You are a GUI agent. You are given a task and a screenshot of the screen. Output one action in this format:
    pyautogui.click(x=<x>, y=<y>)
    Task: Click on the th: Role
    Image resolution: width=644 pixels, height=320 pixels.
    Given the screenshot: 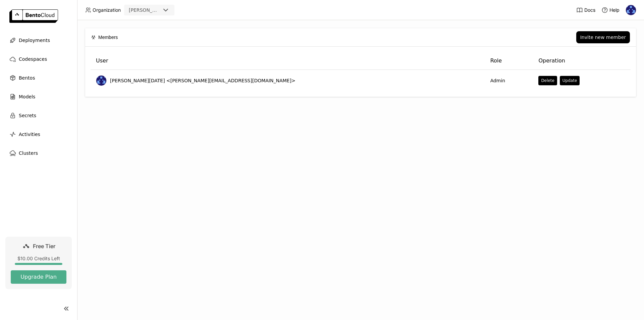 What is the action you would take?
    pyautogui.click(x=509, y=61)
    